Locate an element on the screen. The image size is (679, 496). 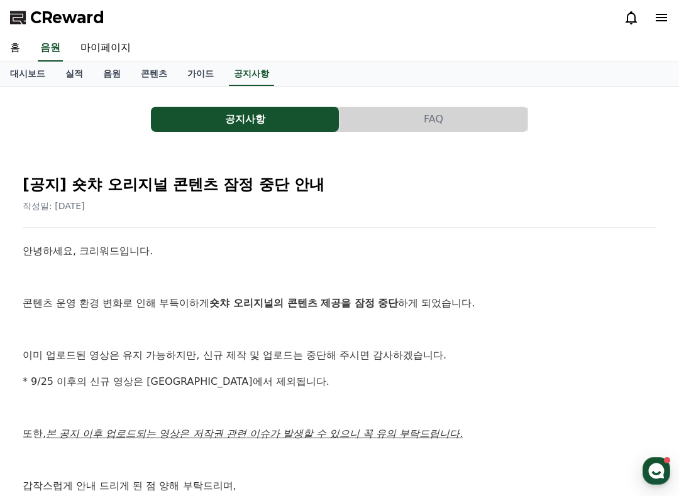
u: 본 공지 이후 업로드되는 영상은 저작권 관련 이슈가 발생할 수 있으니 꼭 유의 부탁드립니다. is located at coordinates (254, 434).